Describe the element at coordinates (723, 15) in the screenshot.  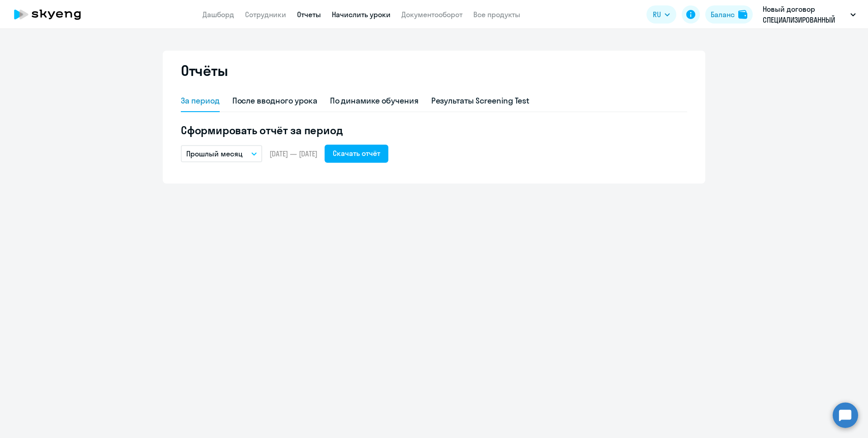
I see `div: Баланс` at that location.